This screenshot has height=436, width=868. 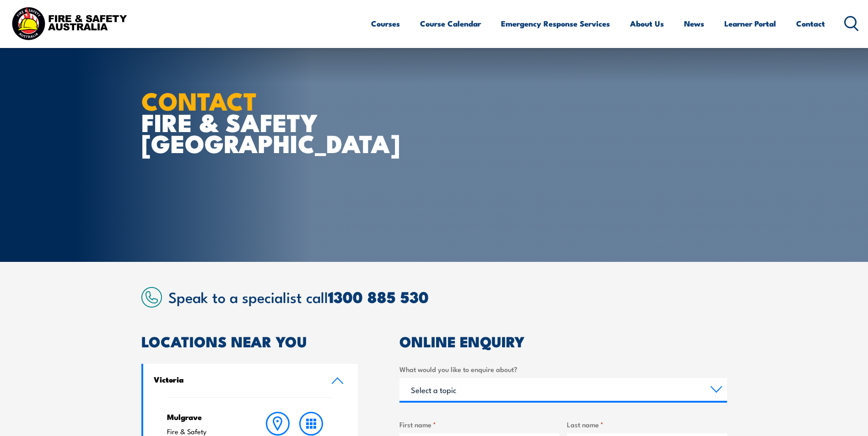 I want to click on label: What would you like to enquire about?, so click(x=563, y=369).